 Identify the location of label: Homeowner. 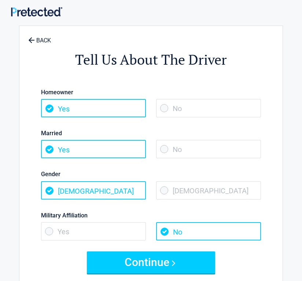
(151, 92).